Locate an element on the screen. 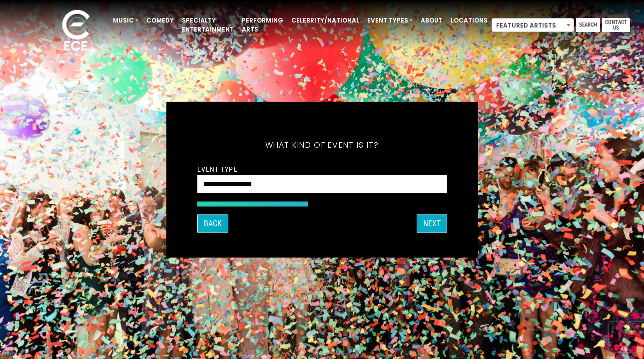 The image size is (644, 359). a: Search is located at coordinates (588, 25).